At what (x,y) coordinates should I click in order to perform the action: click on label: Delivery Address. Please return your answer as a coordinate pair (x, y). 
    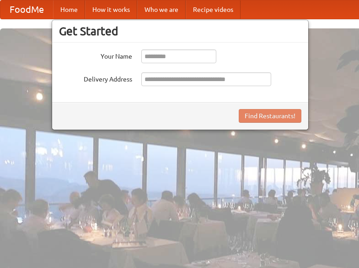
    Looking at the image, I should click on (96, 78).